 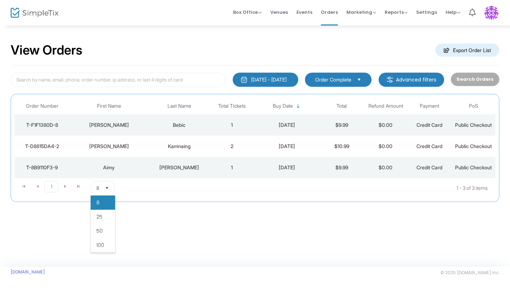 I want to click on div: Aimy, so click(x=109, y=168).